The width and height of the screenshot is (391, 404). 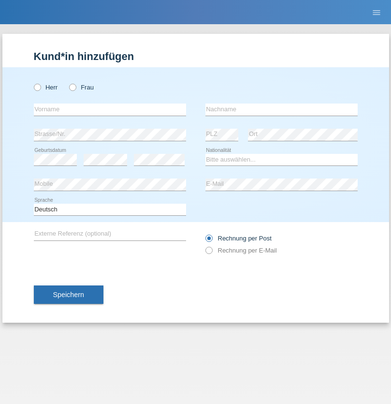 What do you see at coordinates (37, 87) in the screenshot?
I see `input: Herr` at bounding box center [37, 87].